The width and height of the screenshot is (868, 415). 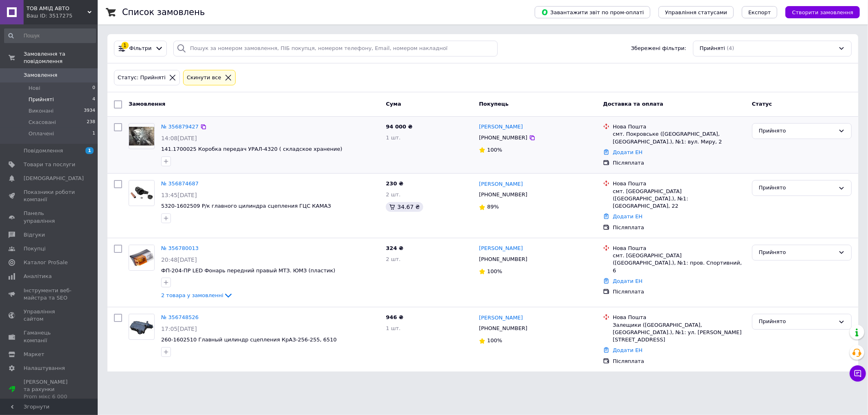 I want to click on span: Покупець, so click(x=494, y=103).